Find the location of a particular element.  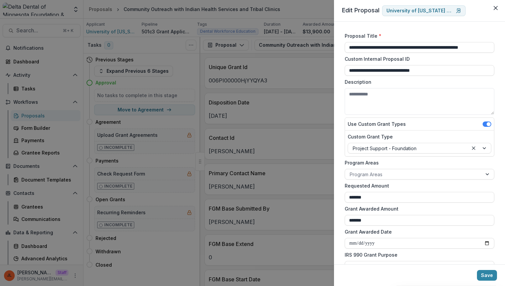

label: Custom Internal Proposal ID is located at coordinates (417, 59).